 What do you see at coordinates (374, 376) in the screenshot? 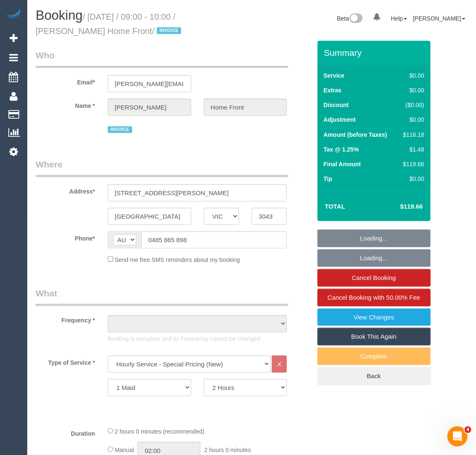
I see `a: Back` at bounding box center [374, 376].